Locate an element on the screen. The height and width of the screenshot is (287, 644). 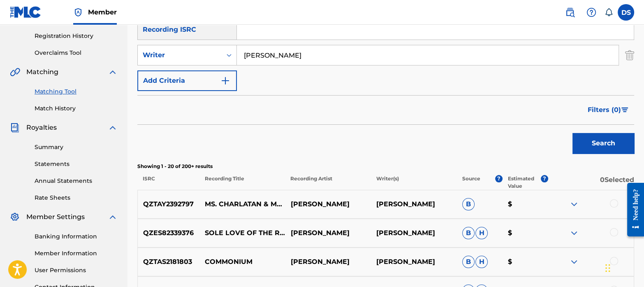
a: Overclaims Tool is located at coordinates (76, 53).